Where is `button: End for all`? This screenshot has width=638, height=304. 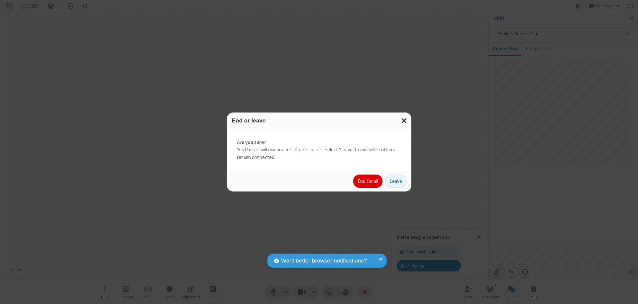 button: End for all is located at coordinates (368, 181).